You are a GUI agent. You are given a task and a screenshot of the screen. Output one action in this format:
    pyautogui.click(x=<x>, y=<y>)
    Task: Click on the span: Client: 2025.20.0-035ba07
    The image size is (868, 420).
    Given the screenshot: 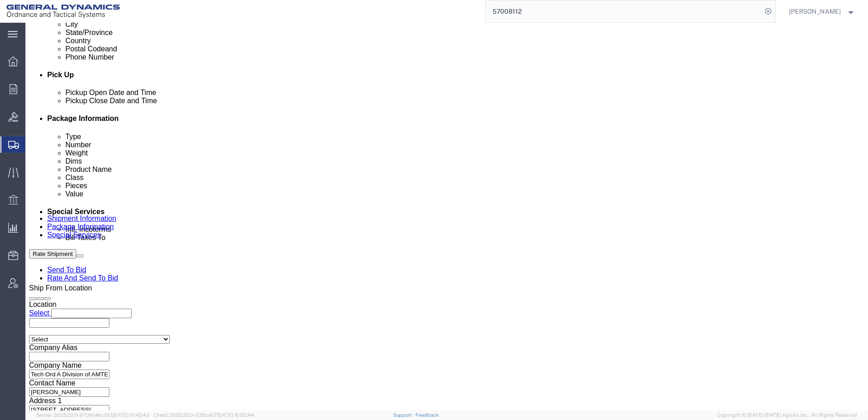 What is the action you would take?
    pyautogui.click(x=203, y=415)
    